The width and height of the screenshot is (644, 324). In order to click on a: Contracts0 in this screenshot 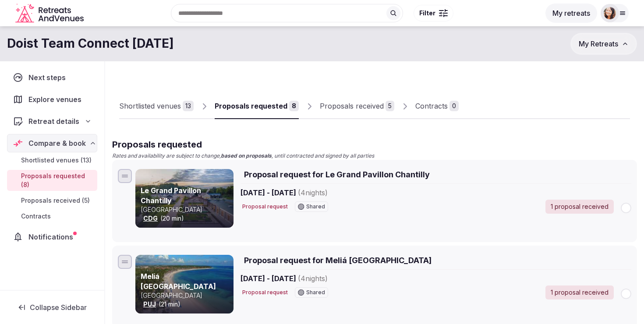, I will do `click(437, 107)`.